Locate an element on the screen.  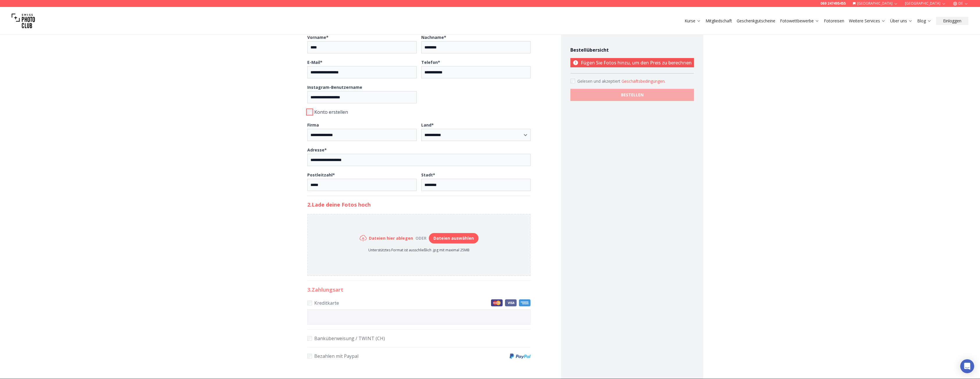
input: Firma is located at coordinates (362, 135).